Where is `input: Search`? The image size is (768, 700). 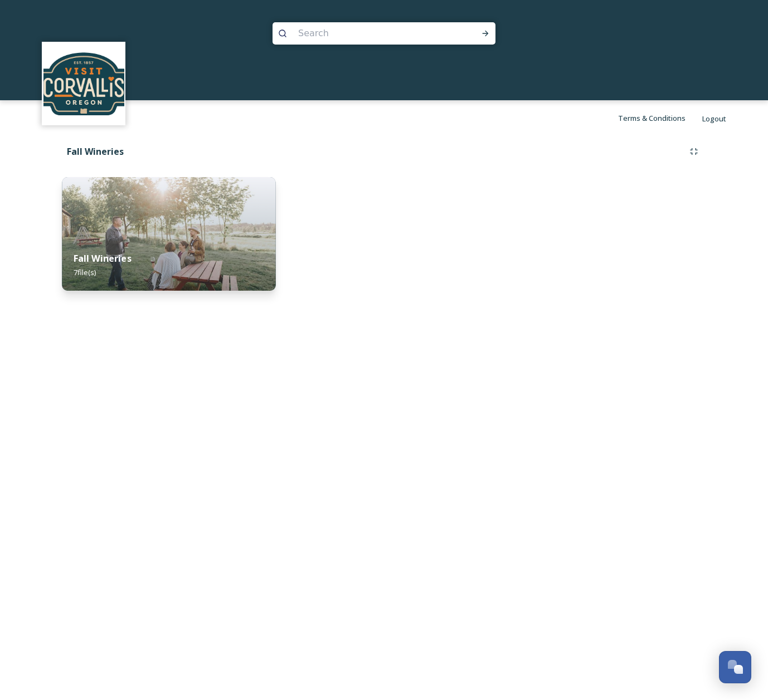
input: Search is located at coordinates (369, 33).